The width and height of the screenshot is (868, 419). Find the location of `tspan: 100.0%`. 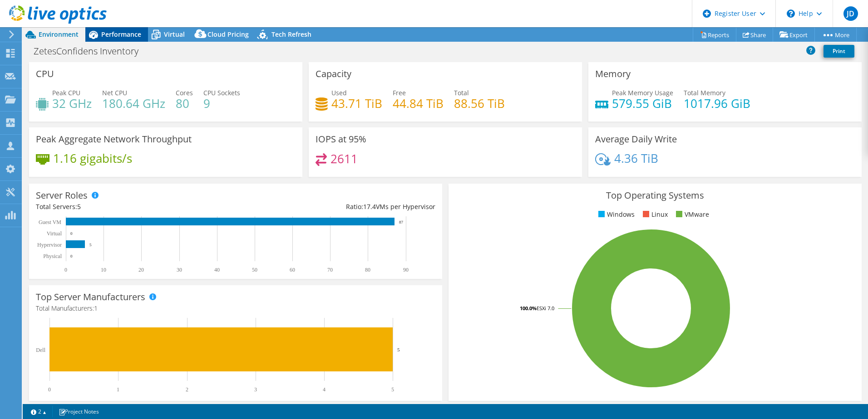

tspan: 100.0% is located at coordinates (527, 308).